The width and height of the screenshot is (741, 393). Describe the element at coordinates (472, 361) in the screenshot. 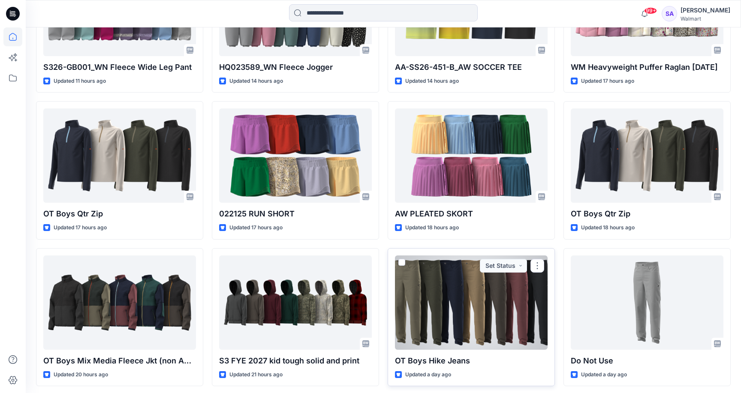

I see `p: OT Boys Hike Jeans` at that location.